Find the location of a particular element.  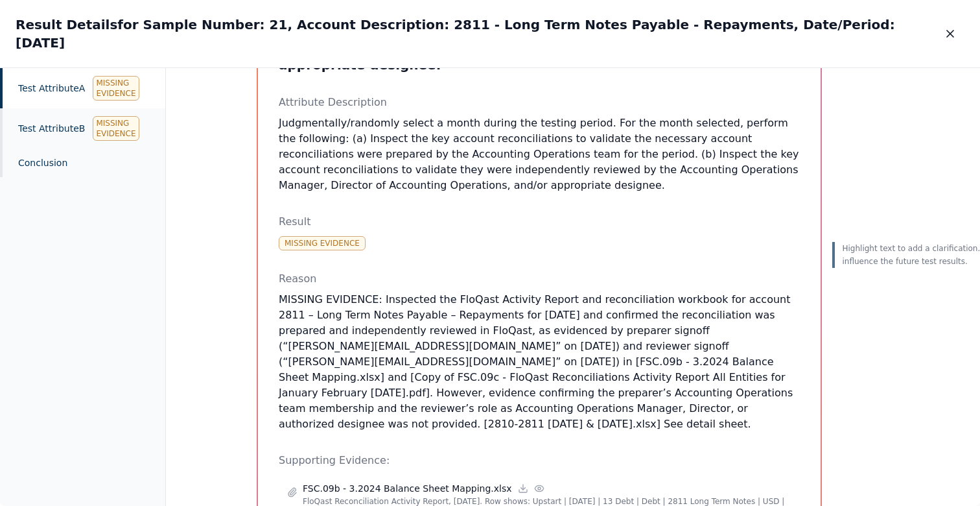

p: Reason is located at coordinates (540, 279).